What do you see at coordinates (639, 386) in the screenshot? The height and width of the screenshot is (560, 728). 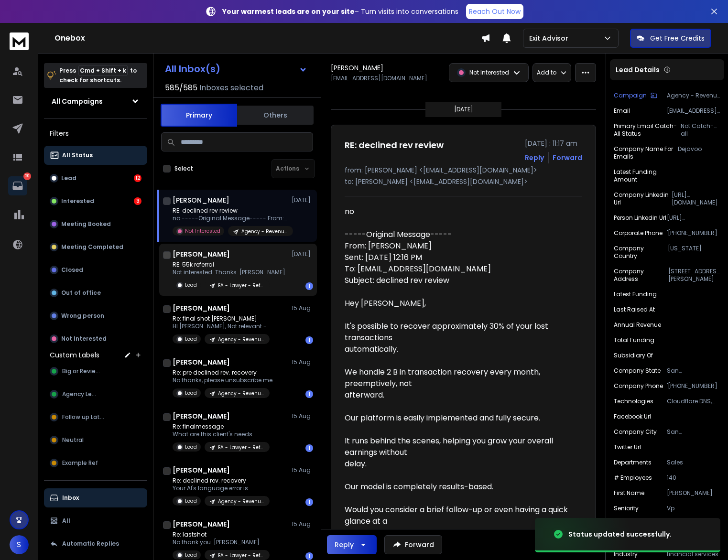 I see `p: Company Phone` at bounding box center [639, 386].